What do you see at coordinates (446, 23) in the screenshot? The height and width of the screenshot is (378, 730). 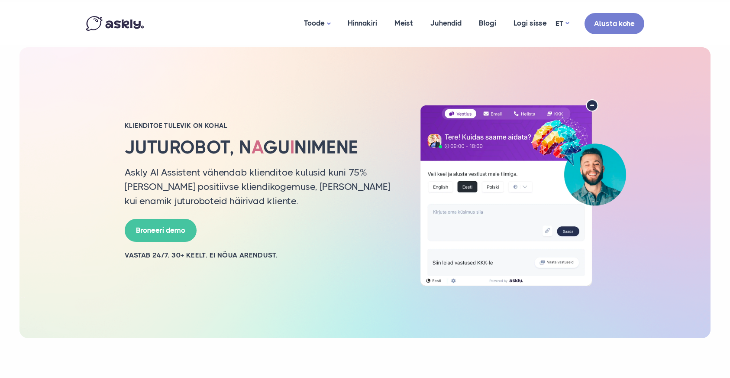 I see `a: Juhendid` at bounding box center [446, 23].